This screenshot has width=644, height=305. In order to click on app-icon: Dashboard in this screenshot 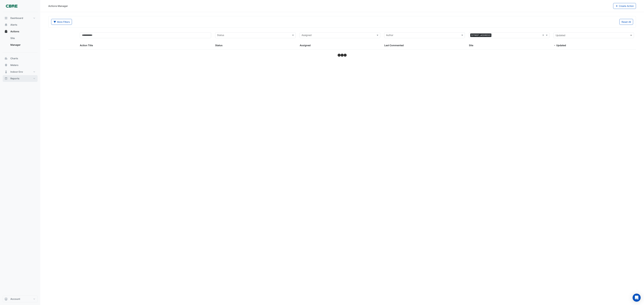, I will do `click(6, 18)`.